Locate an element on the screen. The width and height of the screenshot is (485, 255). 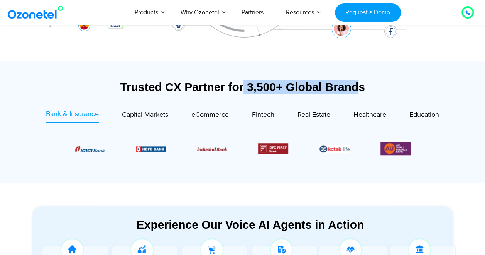
a: Healthcare is located at coordinates (370, 115).